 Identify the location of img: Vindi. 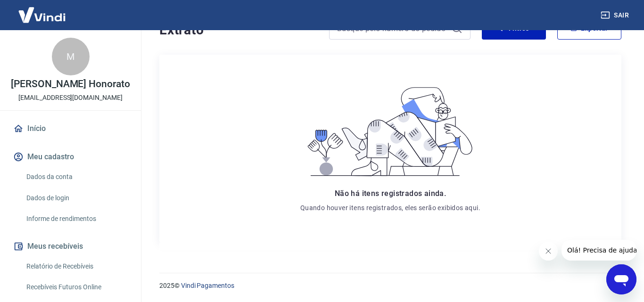
(42, 15).